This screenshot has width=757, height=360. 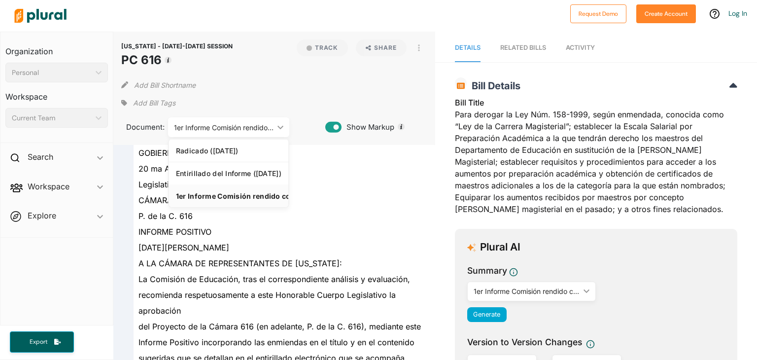 I want to click on span: Informe Positivo incorporando las enmiendas en el título y en el contenido, so click(x=277, y=342).